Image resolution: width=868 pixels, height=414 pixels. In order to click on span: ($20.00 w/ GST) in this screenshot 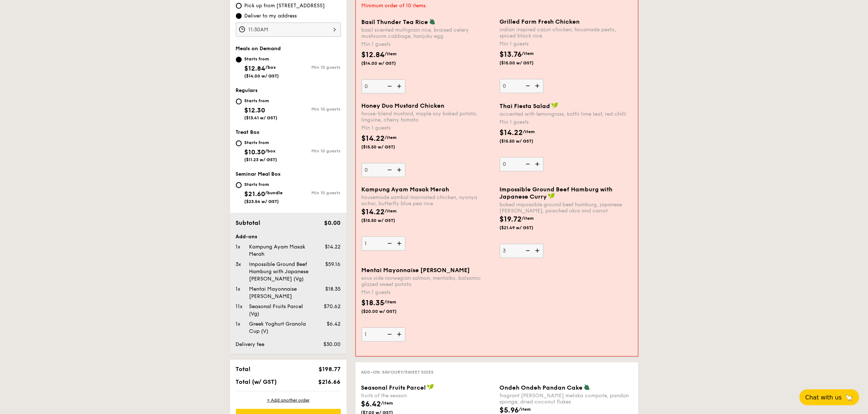, I will do `click(386, 312)`.